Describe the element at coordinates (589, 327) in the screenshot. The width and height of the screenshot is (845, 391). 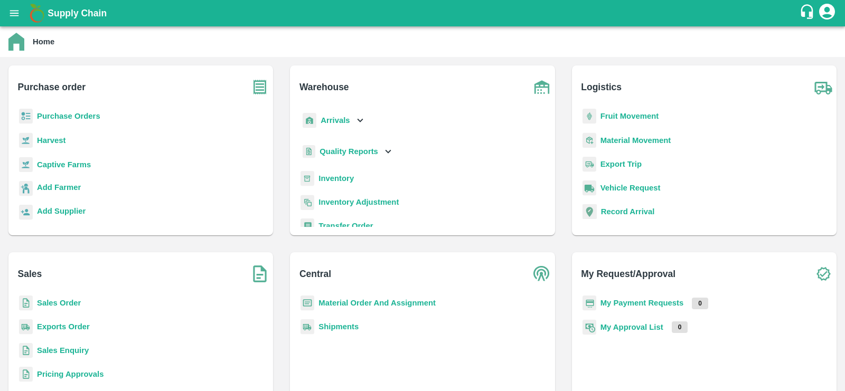
I see `img: approval` at that location.